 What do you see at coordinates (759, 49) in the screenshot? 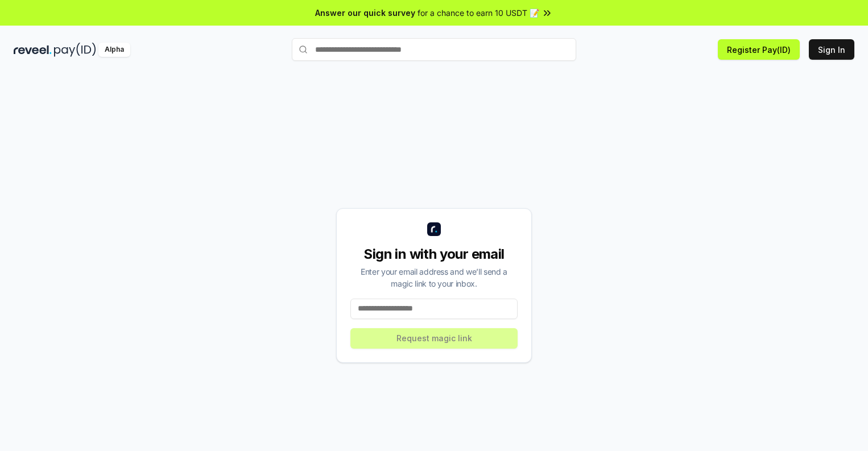
I see `button: Register Pay(ID)` at bounding box center [759, 49].